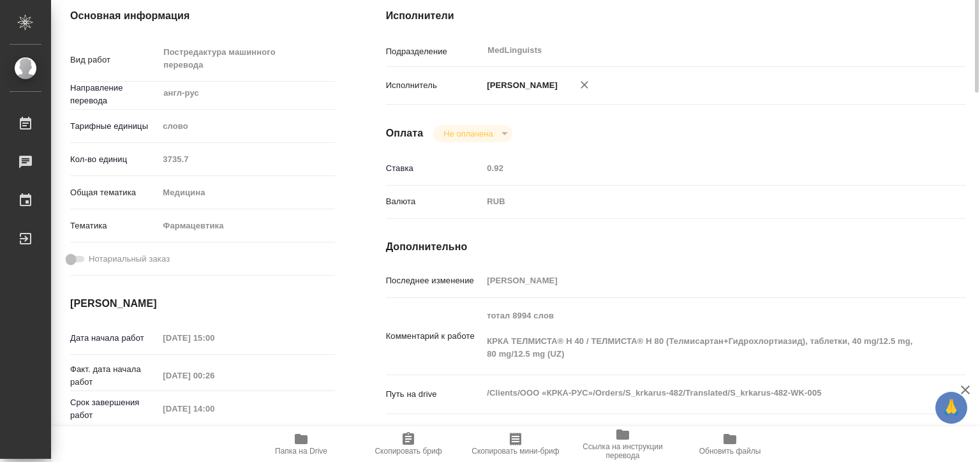 This screenshot has width=980, height=462. What do you see at coordinates (408, 445) in the screenshot?
I see `button: Скопировать бриф` at bounding box center [408, 445].